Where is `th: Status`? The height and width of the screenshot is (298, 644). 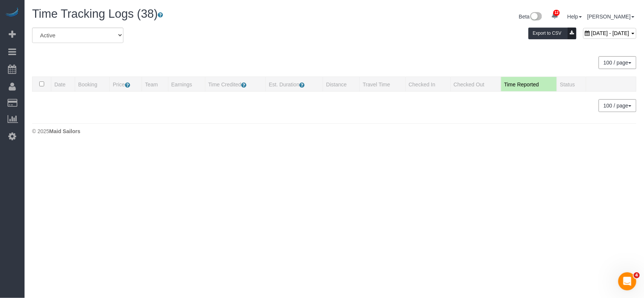
th: Status is located at coordinates (571, 84).